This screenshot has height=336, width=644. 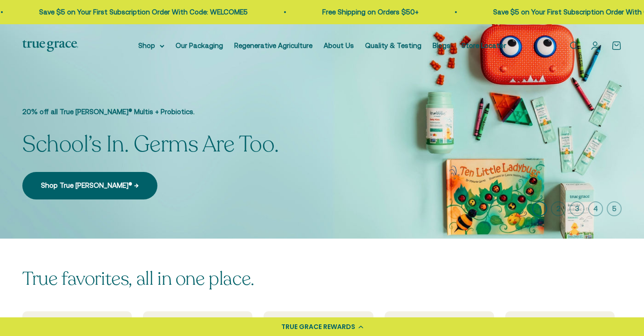 I want to click on button: 2, so click(x=559, y=209).